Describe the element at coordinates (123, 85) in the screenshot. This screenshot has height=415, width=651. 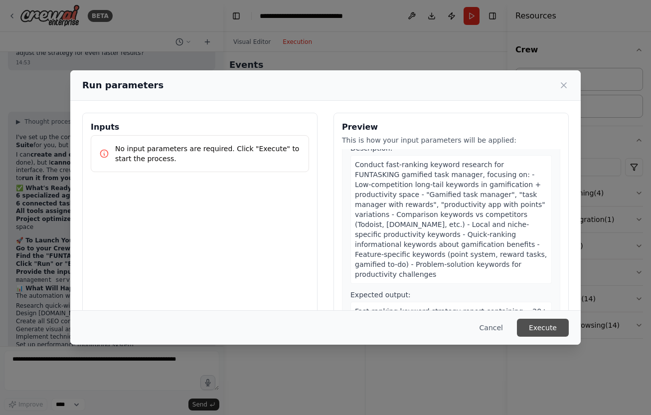
I see `h2: Run parameters` at that location.